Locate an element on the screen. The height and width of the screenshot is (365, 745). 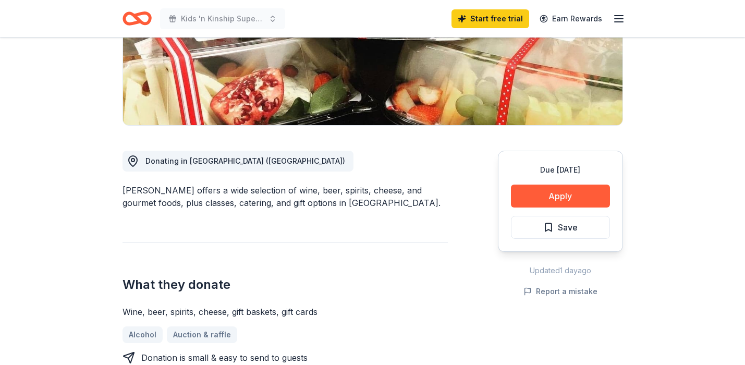
a: Alcohol is located at coordinates (142, 334).